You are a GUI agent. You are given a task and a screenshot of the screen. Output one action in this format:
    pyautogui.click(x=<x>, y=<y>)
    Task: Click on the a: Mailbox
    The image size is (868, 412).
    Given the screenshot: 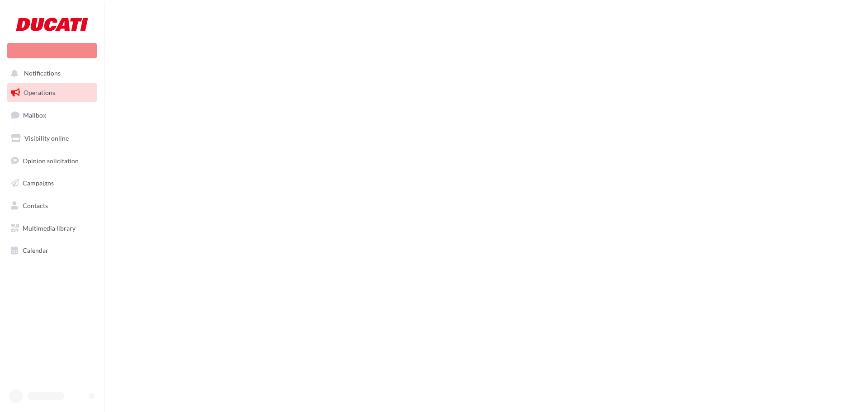 What is the action you would take?
    pyautogui.click(x=52, y=115)
    